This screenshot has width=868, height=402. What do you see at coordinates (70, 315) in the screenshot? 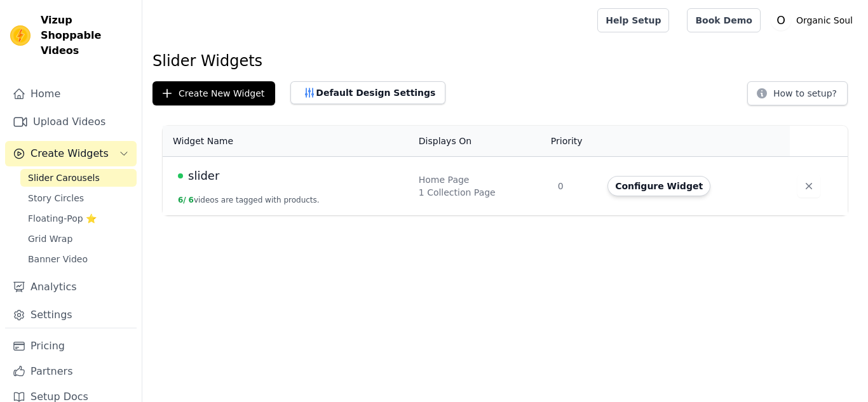
I see `a: Settings` at bounding box center [70, 315].